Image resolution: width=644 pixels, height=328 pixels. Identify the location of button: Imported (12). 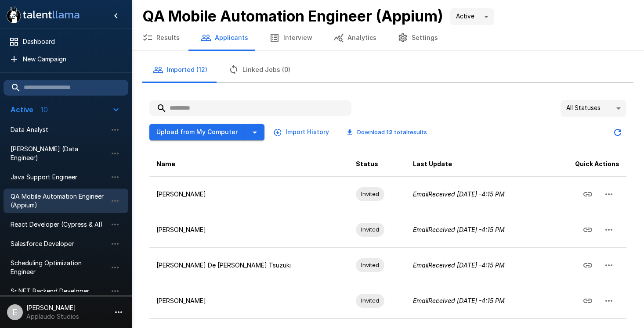
(180, 70).